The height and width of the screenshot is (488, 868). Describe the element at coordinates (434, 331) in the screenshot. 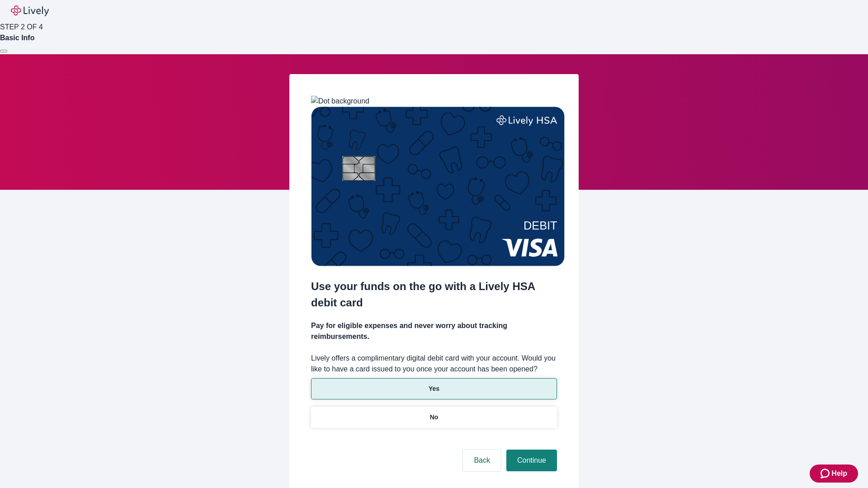

I see `h4: Pay for eligible expenses and never worry about tracking reimbursements.` at that location.